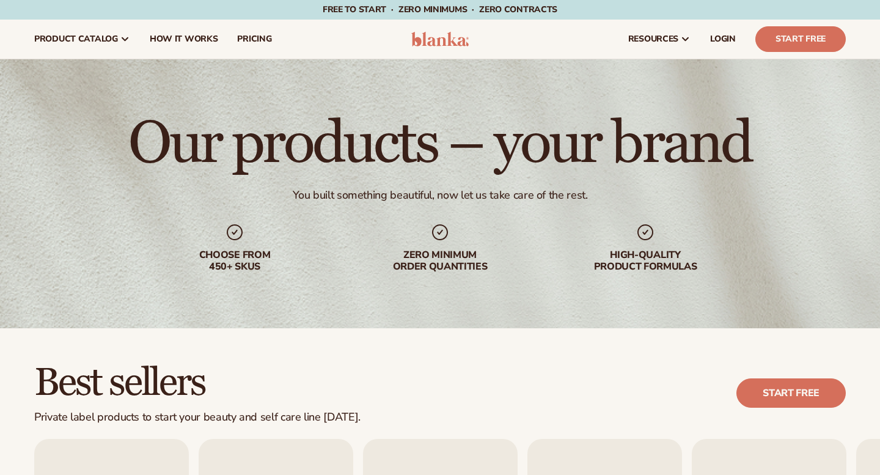  Describe the element at coordinates (440, 261) in the screenshot. I see `div: Zero minimum order quantities` at that location.